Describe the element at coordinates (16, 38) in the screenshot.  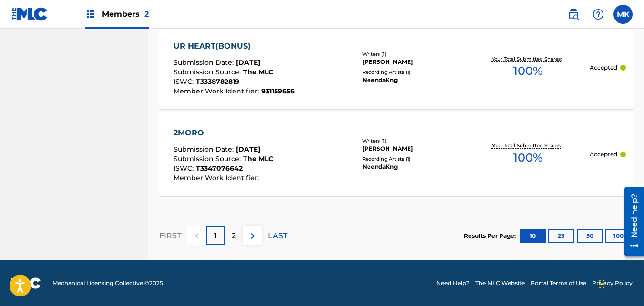
I see `div: Open Resource Center` at that location.